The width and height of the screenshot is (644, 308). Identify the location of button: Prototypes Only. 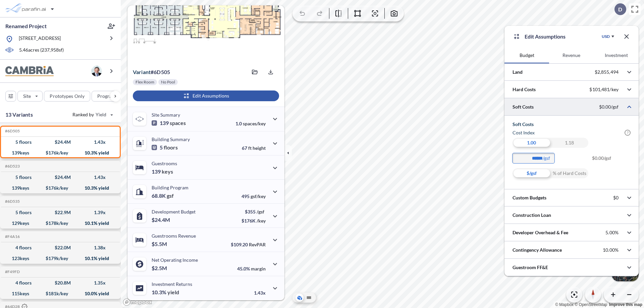
(67, 96).